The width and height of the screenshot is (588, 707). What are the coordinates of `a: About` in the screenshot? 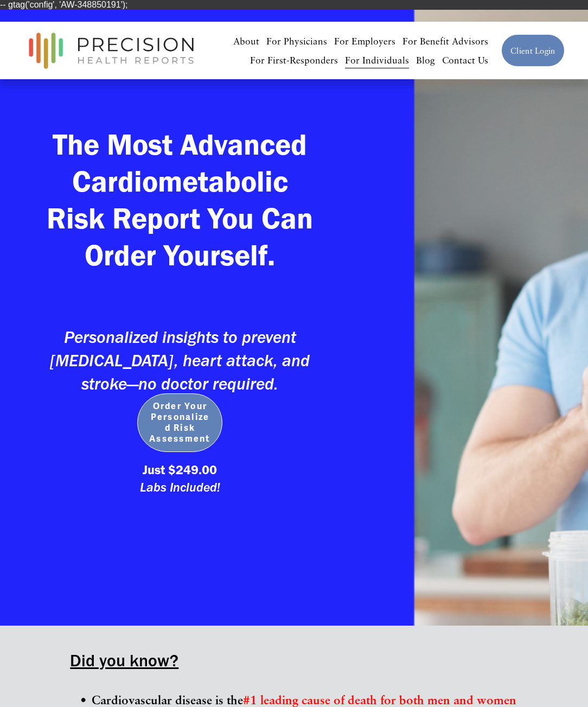 It's located at (246, 41).